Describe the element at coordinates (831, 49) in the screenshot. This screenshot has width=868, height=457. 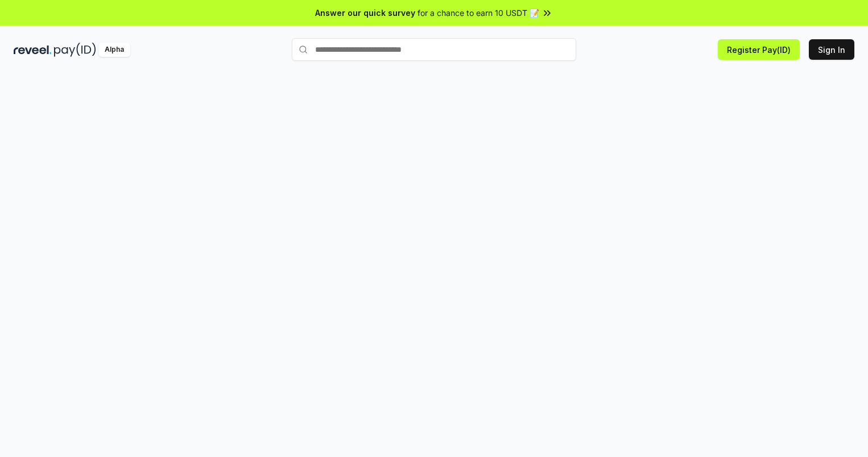
I see `button: Sign In` at that location.